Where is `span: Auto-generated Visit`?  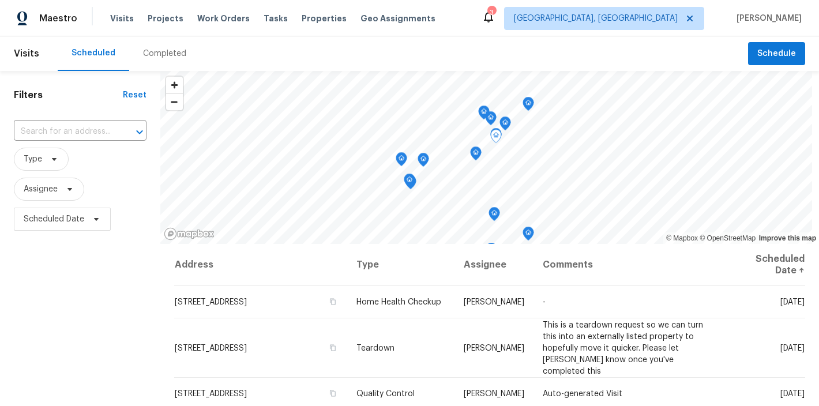 span: Auto-generated Visit is located at coordinates (583, 394).